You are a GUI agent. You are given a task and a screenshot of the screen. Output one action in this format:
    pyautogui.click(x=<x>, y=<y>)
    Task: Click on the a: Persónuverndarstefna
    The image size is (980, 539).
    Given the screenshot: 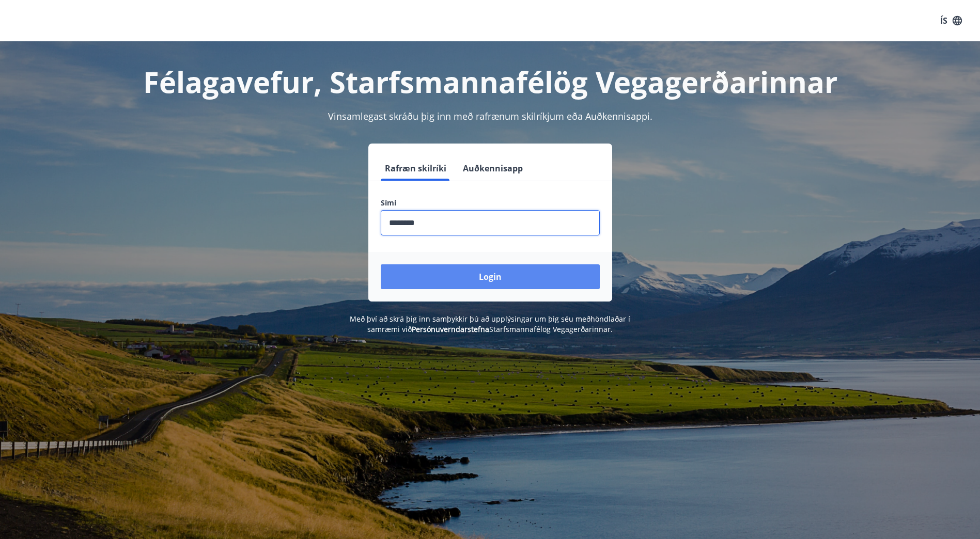 What is the action you would take?
    pyautogui.click(x=450, y=329)
    